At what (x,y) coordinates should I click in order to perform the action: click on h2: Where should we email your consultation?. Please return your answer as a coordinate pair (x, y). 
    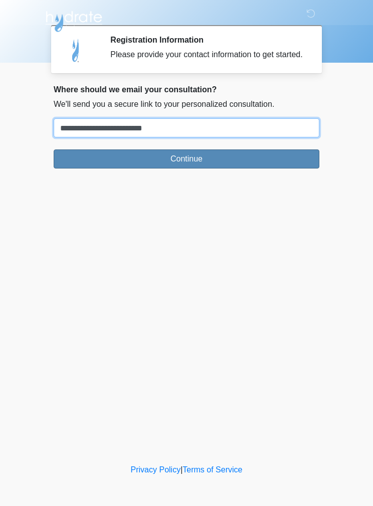
    Looking at the image, I should click on (186, 89).